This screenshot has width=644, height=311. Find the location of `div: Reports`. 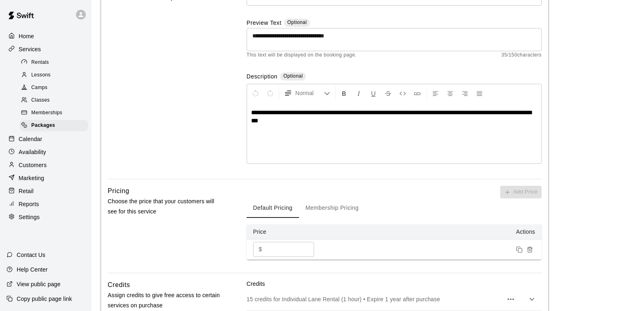

div: Reports is located at coordinates (45, 205).